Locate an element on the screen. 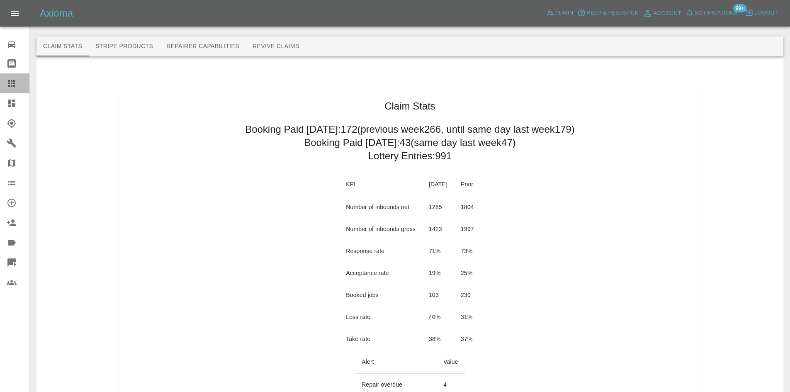 The image size is (790, 392). td: 73 % is located at coordinates (467, 251).